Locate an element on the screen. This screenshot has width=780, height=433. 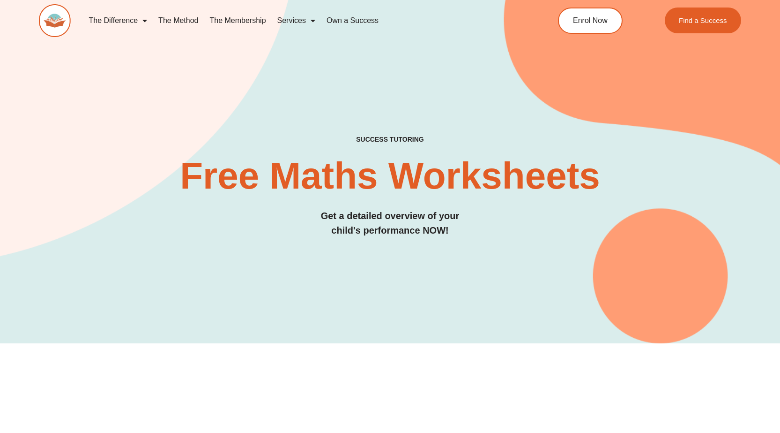
a: The Difference is located at coordinates (118, 21).